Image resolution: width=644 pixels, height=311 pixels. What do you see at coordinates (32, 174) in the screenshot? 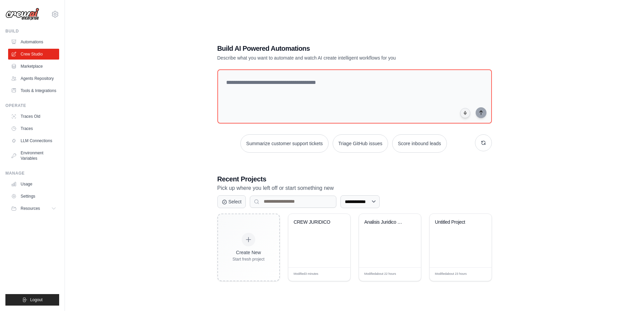
I see `div: Manage` at bounding box center [32, 174].